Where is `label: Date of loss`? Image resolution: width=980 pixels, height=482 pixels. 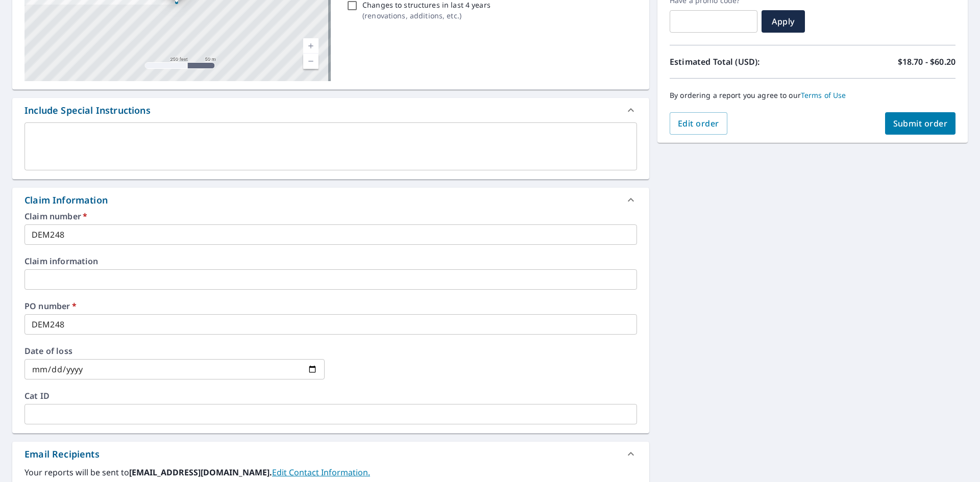 label: Date of loss is located at coordinates (174, 351).